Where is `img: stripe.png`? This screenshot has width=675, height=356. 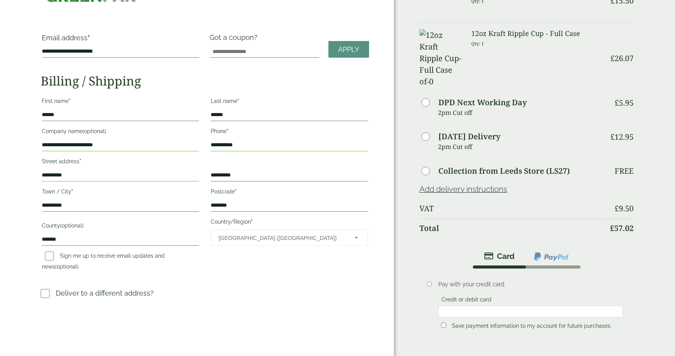 img: stripe.png is located at coordinates (499, 257).